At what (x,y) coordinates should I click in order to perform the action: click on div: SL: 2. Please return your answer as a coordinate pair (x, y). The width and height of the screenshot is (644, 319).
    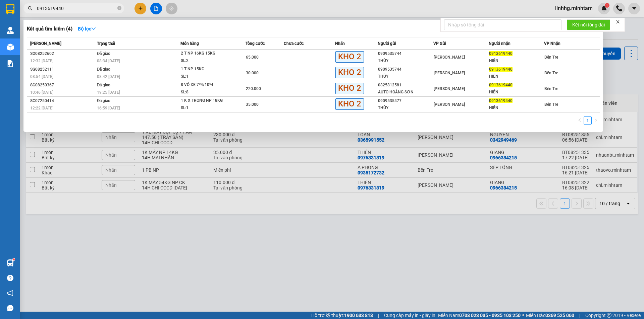
    Looking at the image, I should click on (206, 61).